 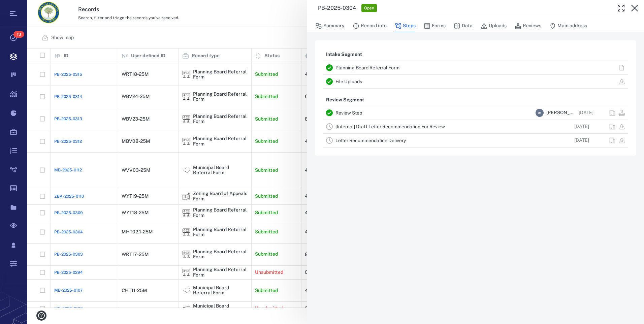 What do you see at coordinates (369, 8) in the screenshot?
I see `span: Open` at bounding box center [369, 8].